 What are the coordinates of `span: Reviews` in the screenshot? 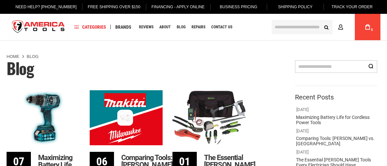 It's located at (146, 27).